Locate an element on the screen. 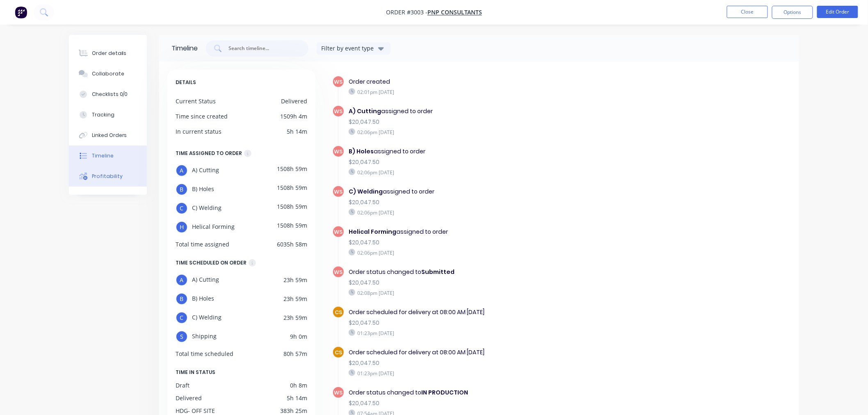 The image size is (868, 415). div: Timeline is located at coordinates (102, 156).